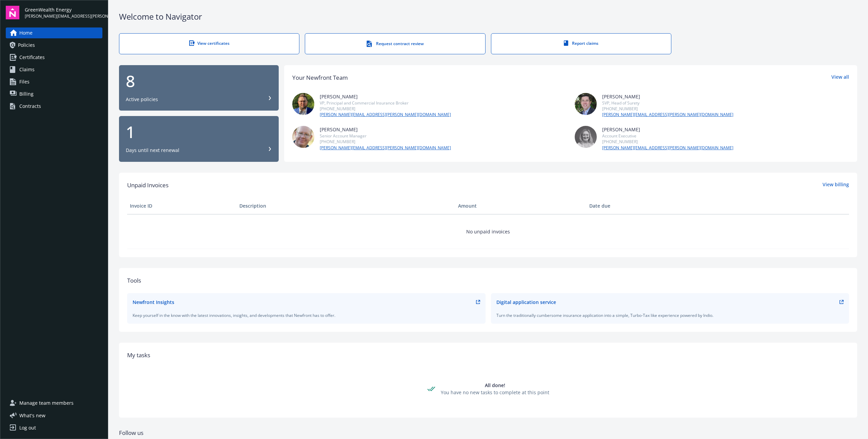  Describe the element at coordinates (209, 44) in the screenshot. I see `a: View certificates` at that location.